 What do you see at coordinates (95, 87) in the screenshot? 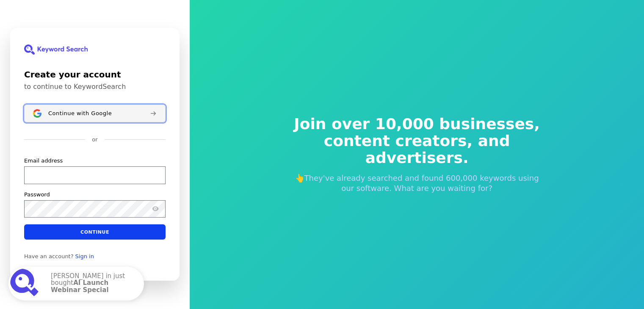
I see `p: to continue to KeywordSearch` at bounding box center [95, 87].